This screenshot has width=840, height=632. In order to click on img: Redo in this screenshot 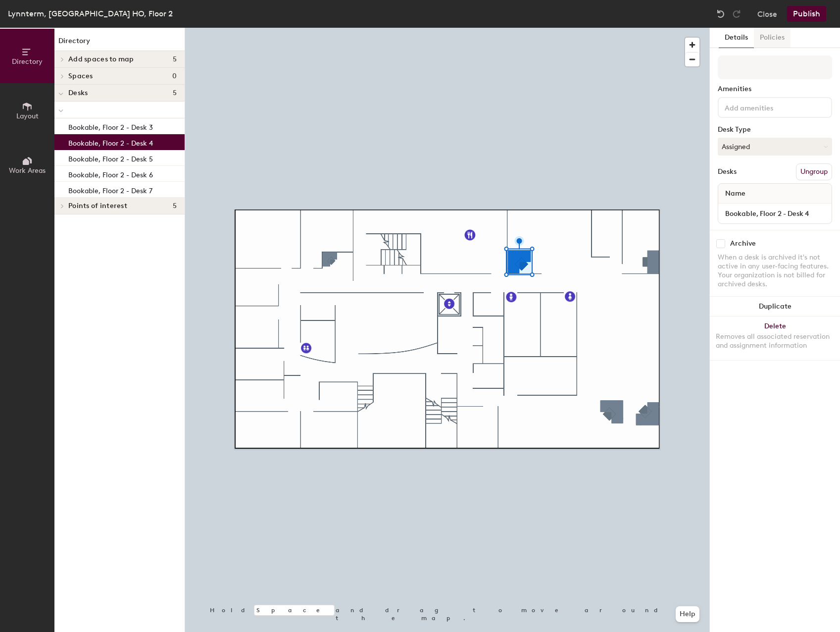, I will do `click(737, 14)`.